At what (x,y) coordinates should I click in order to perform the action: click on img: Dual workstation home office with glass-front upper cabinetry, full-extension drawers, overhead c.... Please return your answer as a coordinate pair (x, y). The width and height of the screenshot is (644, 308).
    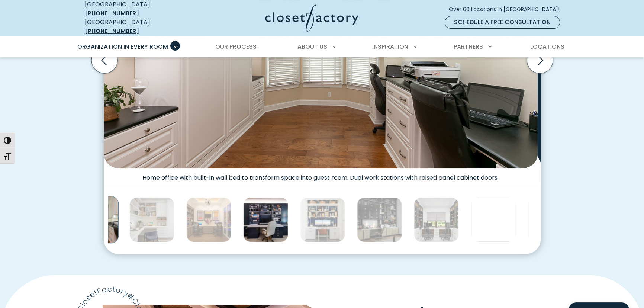
    Looking at the image, I should click on (436, 220).